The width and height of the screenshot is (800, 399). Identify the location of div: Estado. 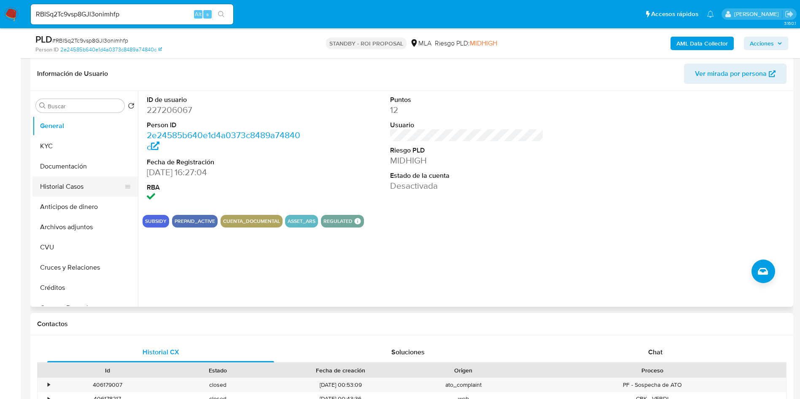
(218, 371).